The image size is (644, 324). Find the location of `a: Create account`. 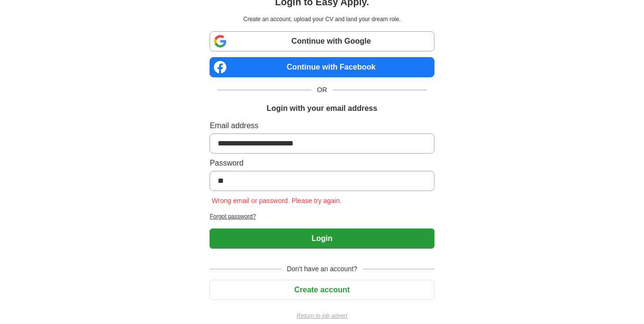

a: Create account is located at coordinates (322, 290).